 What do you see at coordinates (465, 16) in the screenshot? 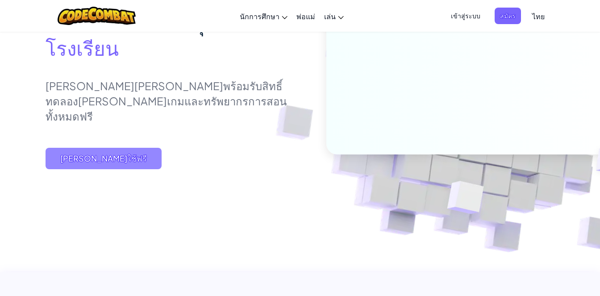
I see `button: เข้าสู่ระบบ` at bounding box center [465, 16].